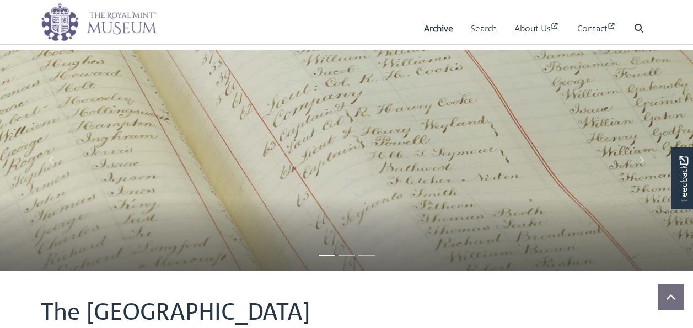 The height and width of the screenshot is (328, 693). What do you see at coordinates (484, 28) in the screenshot?
I see `a: Search` at bounding box center [484, 28].